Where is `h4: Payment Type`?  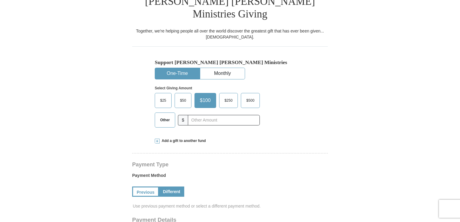
h4: Payment Type is located at coordinates (230, 165).